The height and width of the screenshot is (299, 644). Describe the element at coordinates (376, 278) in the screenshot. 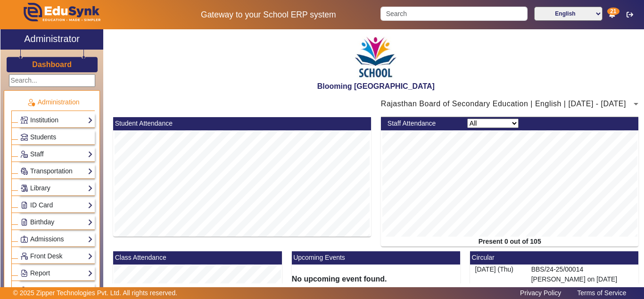

I see `h6: No upcoming event found.` at that location.